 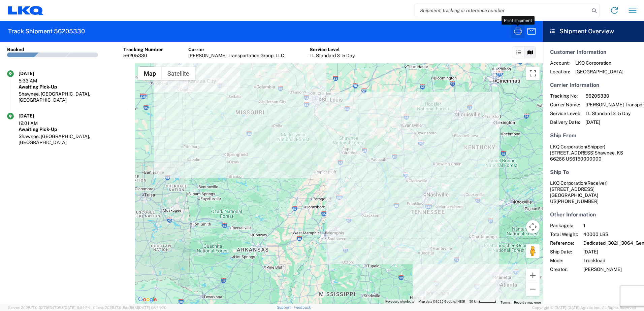 I want to click on img: Google, so click(x=147, y=299).